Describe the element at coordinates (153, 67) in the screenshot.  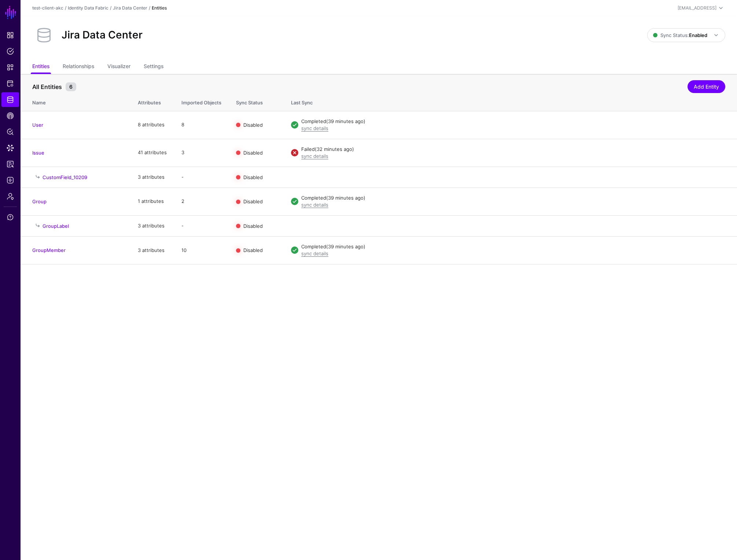
I see `a: Settings` at that location.